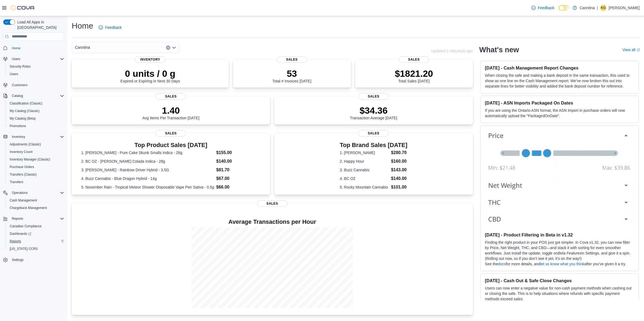 The width and height of the screenshot is (644, 321). I want to click on a: Purchase Orders, so click(22, 167).